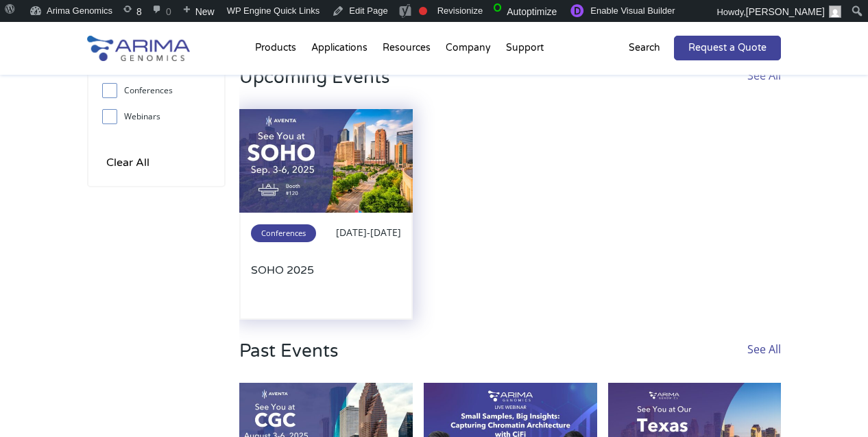  I want to click on a: Request a Quote, so click(728, 48).